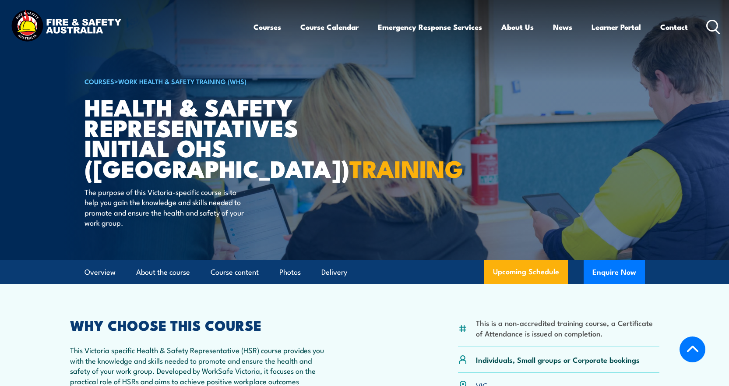 This screenshot has height=386, width=729. What do you see at coordinates (526, 272) in the screenshot?
I see `a: Upcoming Schedule` at bounding box center [526, 272].